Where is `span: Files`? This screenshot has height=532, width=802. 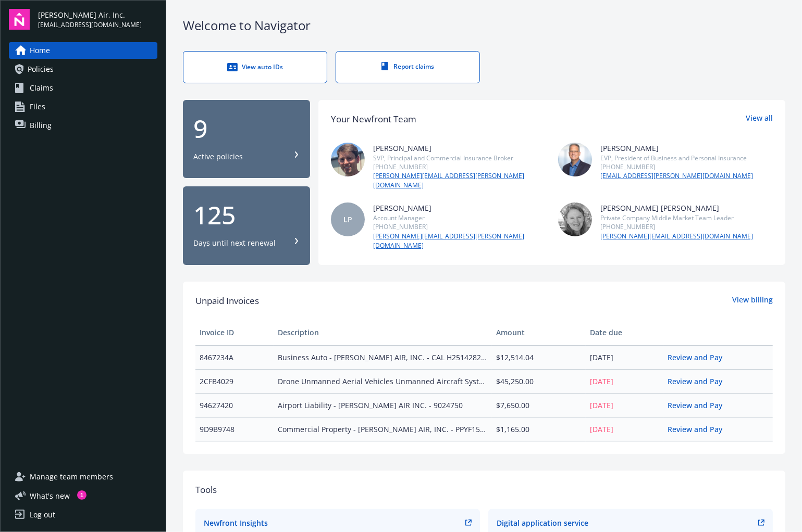 span: Files is located at coordinates (38, 107).